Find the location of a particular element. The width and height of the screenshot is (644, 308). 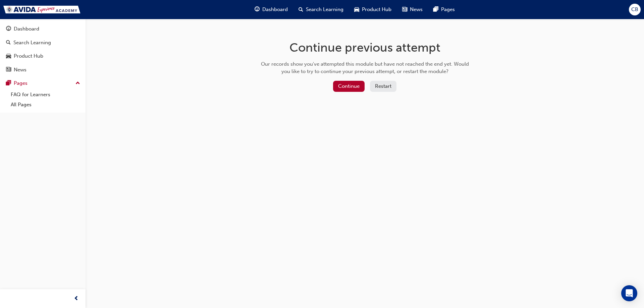

a: news-iconNews is located at coordinates (412, 9).